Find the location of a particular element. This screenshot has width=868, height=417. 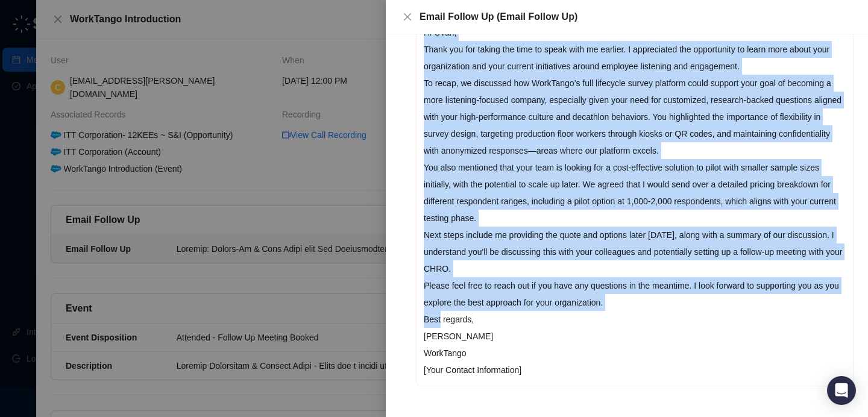

p: You also mentioned that your team is looking for a cost-effective solution to pilot with smaller ... is located at coordinates (634, 193).